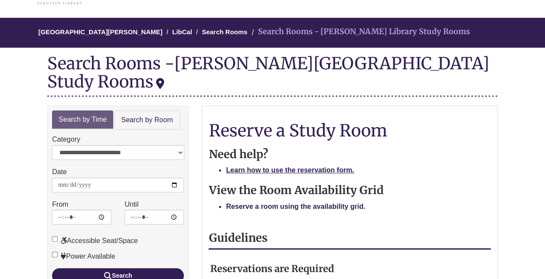  I want to click on label: Category, so click(66, 139).